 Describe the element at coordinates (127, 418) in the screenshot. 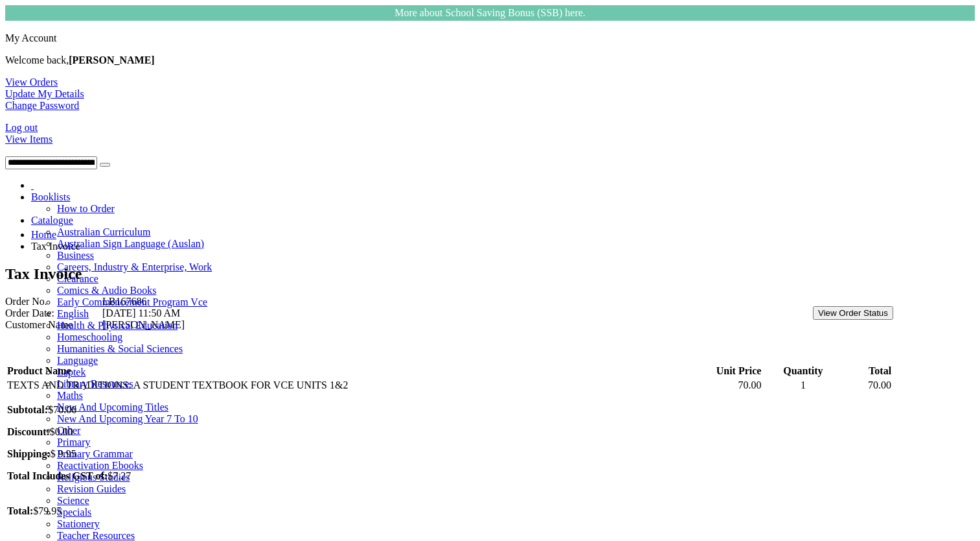

I see `a: New And Upcoming Year 7 To 10` at that location.